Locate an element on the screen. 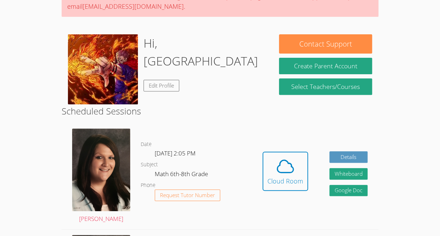 The image size is (440, 236). a: Google Doc is located at coordinates (348, 190).